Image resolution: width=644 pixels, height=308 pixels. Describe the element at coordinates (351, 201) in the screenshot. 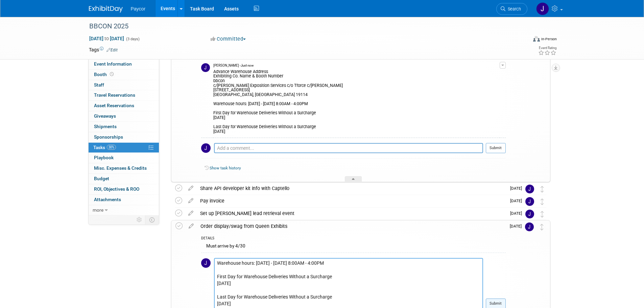

I see `div: Pay invoice` at that location.